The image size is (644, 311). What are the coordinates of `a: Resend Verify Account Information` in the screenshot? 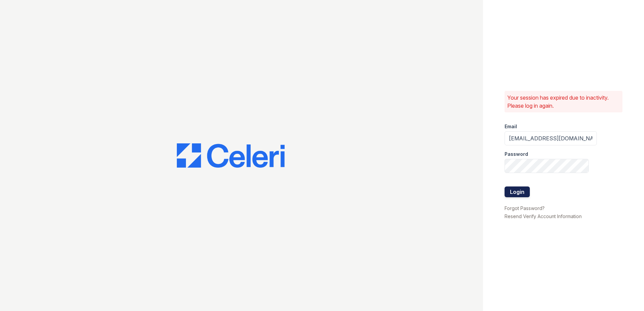 It's located at (543, 216).